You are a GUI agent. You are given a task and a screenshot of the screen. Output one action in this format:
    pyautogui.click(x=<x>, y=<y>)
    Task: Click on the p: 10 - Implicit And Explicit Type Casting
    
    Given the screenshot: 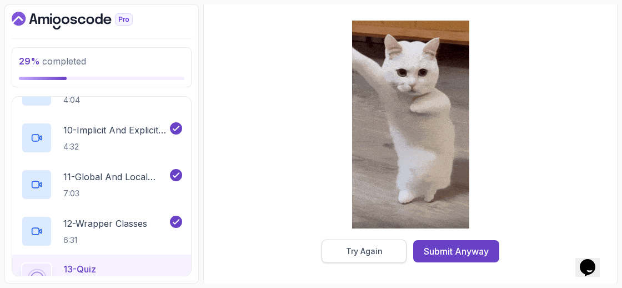 What is the action you would take?
    pyautogui.click(x=115, y=130)
    